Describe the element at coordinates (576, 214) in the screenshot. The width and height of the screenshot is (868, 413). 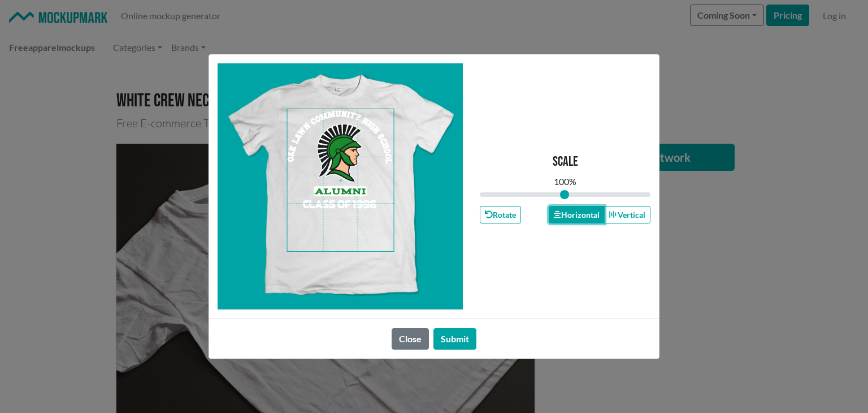
I see `button: Horizontal` at that location.